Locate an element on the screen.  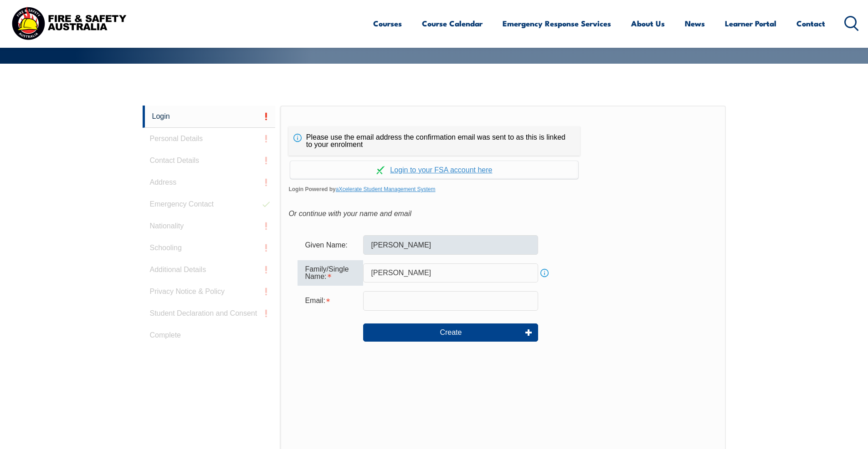
div: Please use the email address the confirmation email was sent to as this is linked to your enrolment is located at coordinates (434, 141).